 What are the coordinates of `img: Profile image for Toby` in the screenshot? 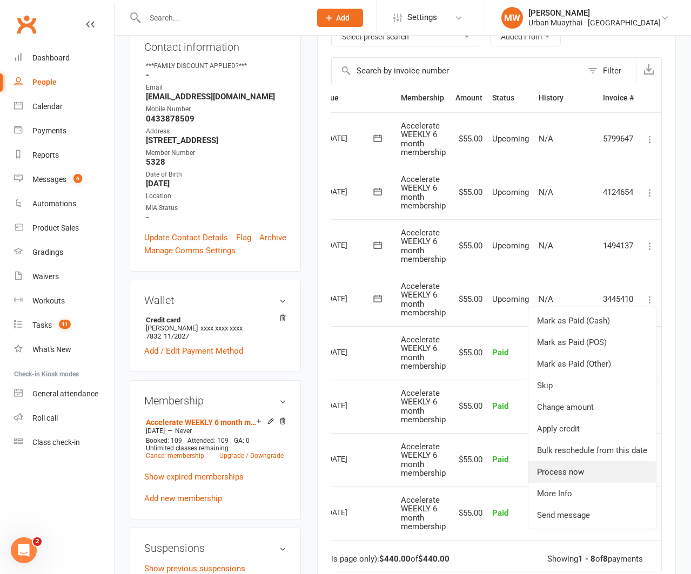 It's located at (39, 15).